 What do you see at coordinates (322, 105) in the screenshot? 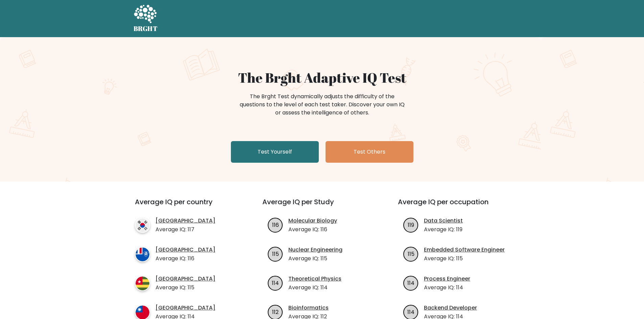
I see `div: The Brght Test dynamically adjusts the difficulty of the questions to the level of each test take...` at bounding box center [322, 105].